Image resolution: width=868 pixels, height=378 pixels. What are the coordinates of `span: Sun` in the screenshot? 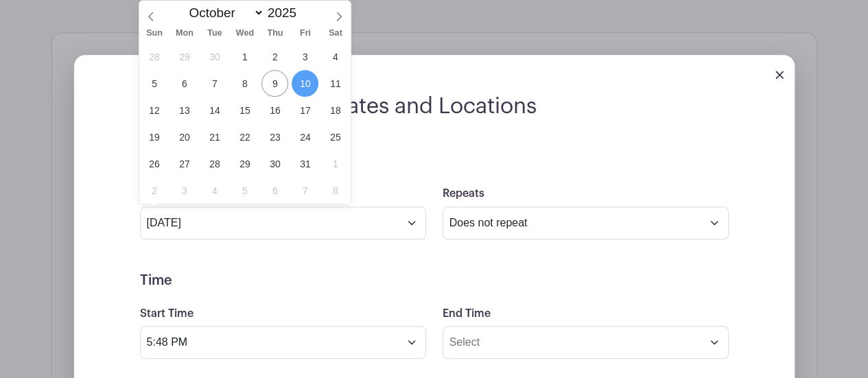 It's located at (154, 33).